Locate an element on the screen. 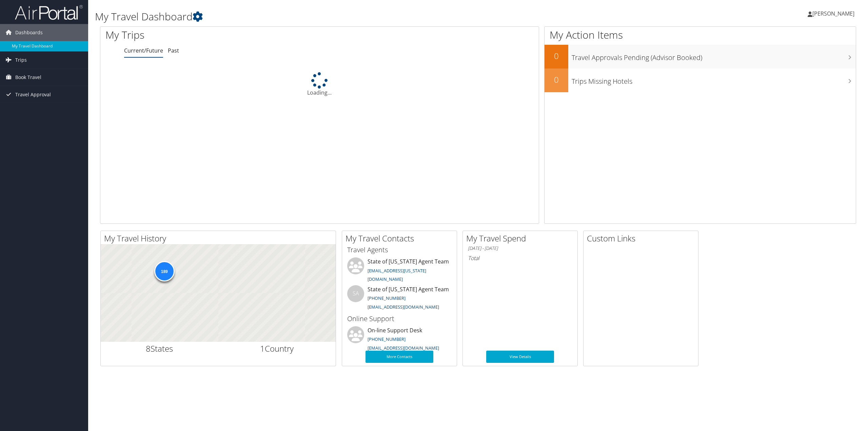 This screenshot has height=431, width=868. h1: My Travel Dashboard is located at coordinates (350, 16).